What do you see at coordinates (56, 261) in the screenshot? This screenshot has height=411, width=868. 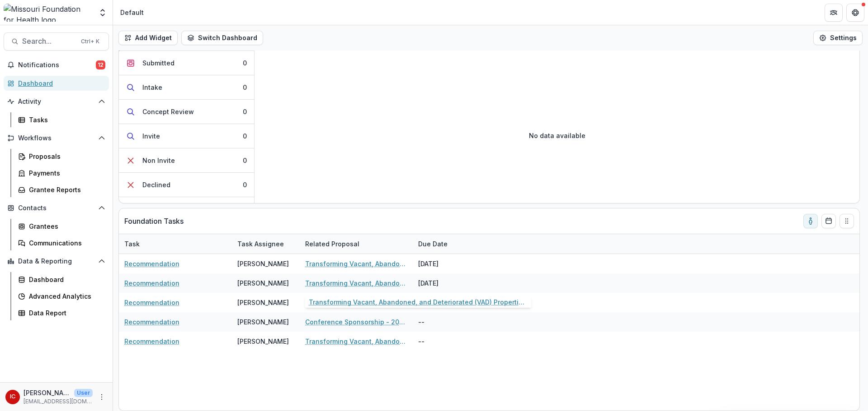 I see `span: Data & Reporting` at bounding box center [56, 261].